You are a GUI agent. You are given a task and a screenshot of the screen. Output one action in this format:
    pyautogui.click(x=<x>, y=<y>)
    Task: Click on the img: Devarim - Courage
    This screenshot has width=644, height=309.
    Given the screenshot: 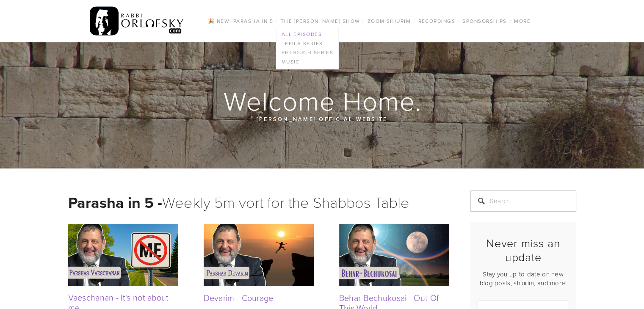 What is the action you would take?
    pyautogui.click(x=258, y=255)
    